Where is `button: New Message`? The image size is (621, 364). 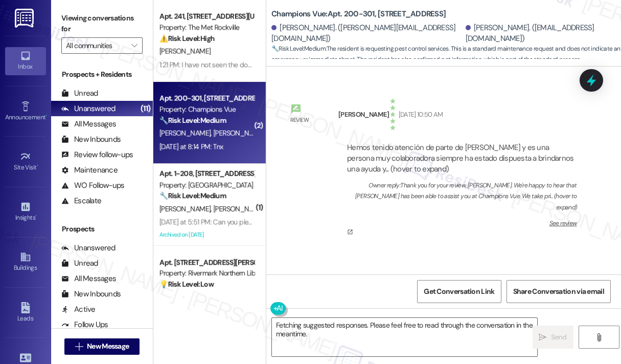 button: New Message is located at coordinates (102, 346).